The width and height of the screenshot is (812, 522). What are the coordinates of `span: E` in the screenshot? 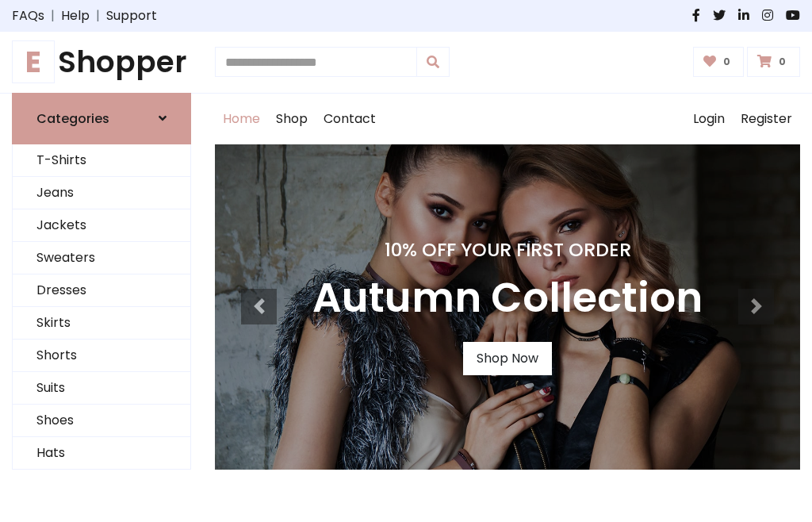 It's located at (33, 62).